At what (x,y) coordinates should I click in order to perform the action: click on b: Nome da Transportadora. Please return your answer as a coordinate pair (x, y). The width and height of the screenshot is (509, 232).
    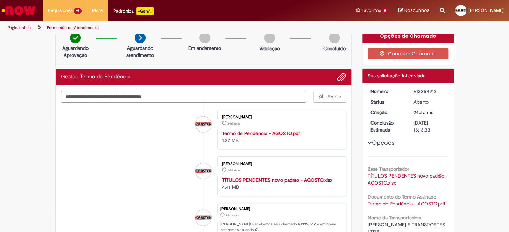
    Looking at the image, I should click on (394, 218).